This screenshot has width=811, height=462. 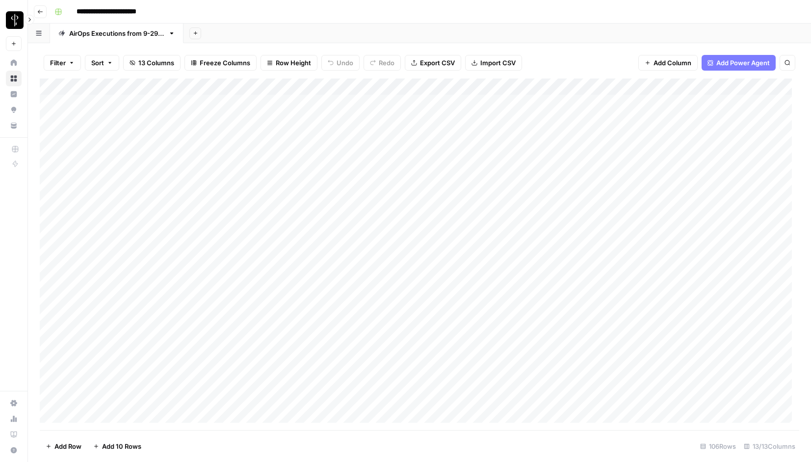 I want to click on span: Undo, so click(x=345, y=63).